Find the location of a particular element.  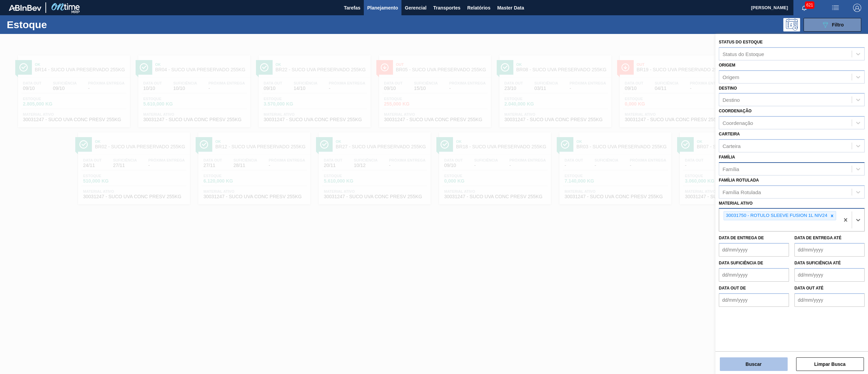

div: Status do Estoque is located at coordinates (743, 54).